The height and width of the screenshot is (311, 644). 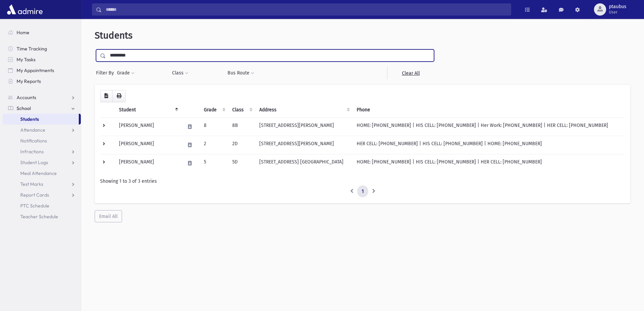 What do you see at coordinates (214, 110) in the screenshot?
I see `th: Grade: activate to sort column ascending` at bounding box center [214, 110].